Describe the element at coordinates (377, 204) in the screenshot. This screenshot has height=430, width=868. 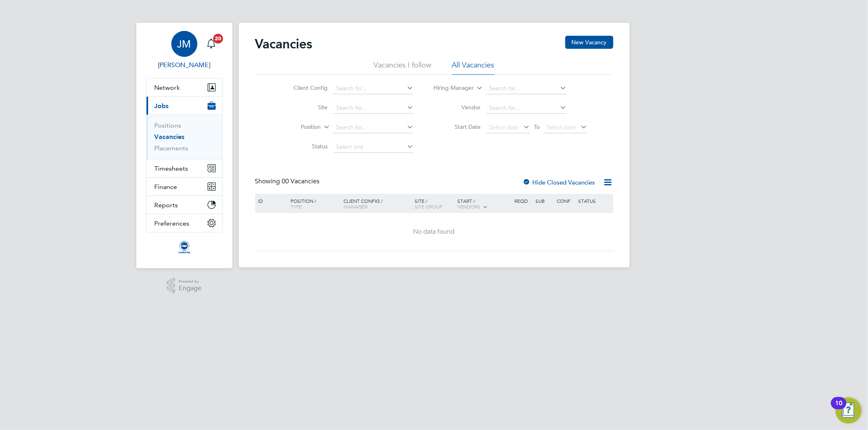
I see `div: Client Config /` at that location.